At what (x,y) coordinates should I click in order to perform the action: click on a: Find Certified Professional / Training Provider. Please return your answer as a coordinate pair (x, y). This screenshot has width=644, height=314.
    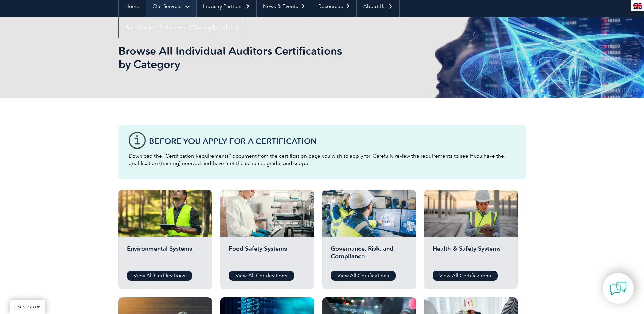
    Looking at the image, I should click on (182, 28).